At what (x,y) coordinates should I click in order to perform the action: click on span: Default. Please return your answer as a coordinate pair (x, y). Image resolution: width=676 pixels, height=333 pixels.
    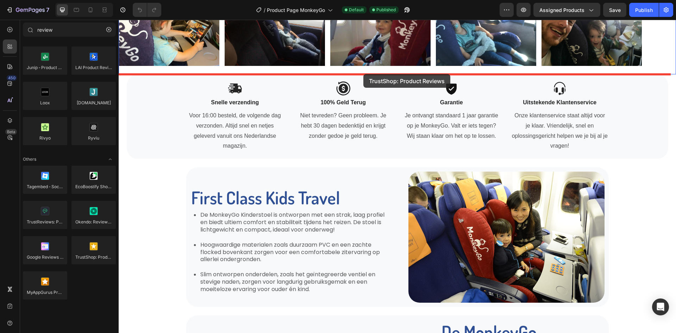
    Looking at the image, I should click on (356, 10).